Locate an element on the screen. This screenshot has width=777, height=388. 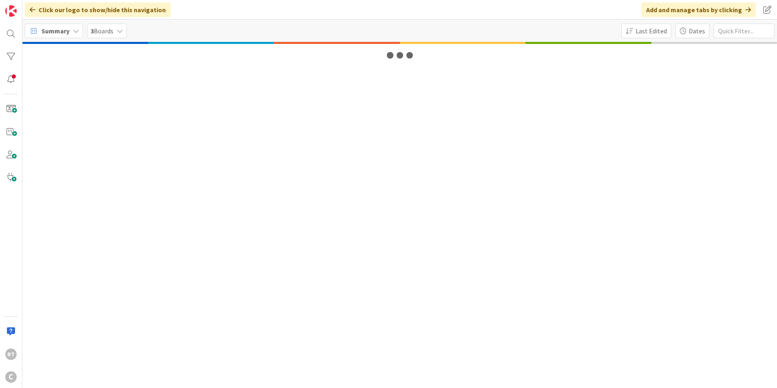
div: RT is located at coordinates (11, 354).